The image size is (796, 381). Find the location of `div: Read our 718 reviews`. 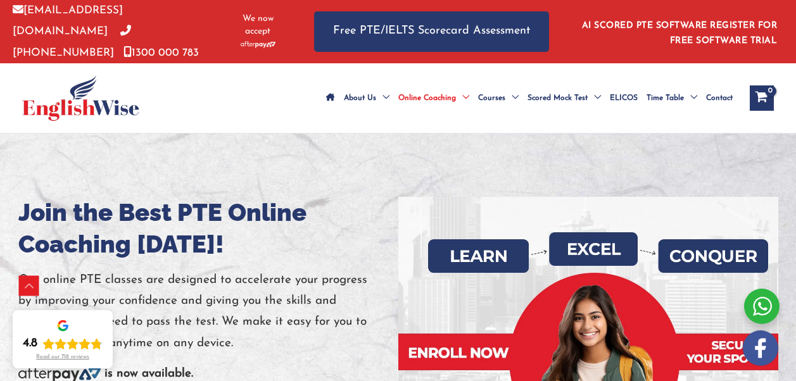

div: Read our 718 reviews is located at coordinates (63, 357).